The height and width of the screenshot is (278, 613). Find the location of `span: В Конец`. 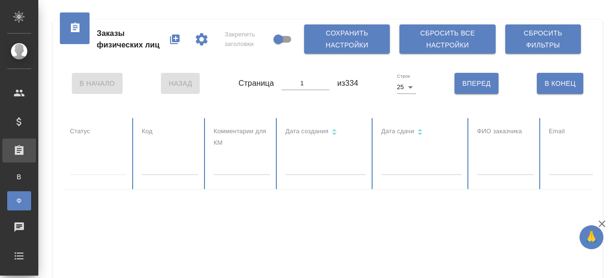

span: В Конец is located at coordinates (560, 83).